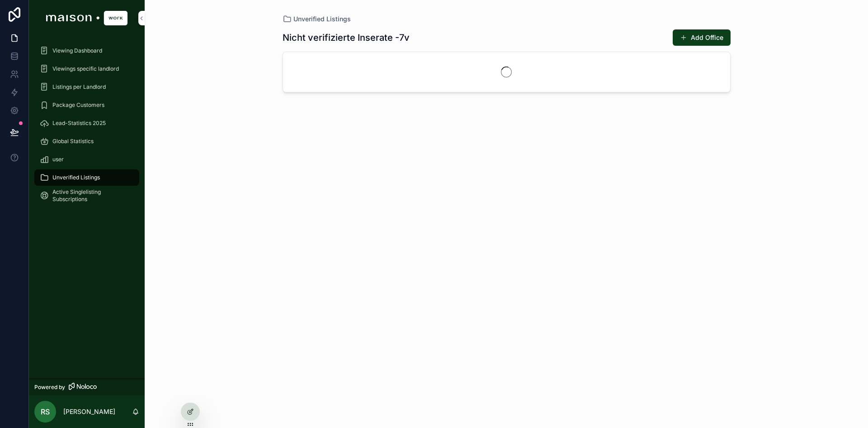  I want to click on h1: Nicht verifizierte Inserate -7v, so click(346, 38).